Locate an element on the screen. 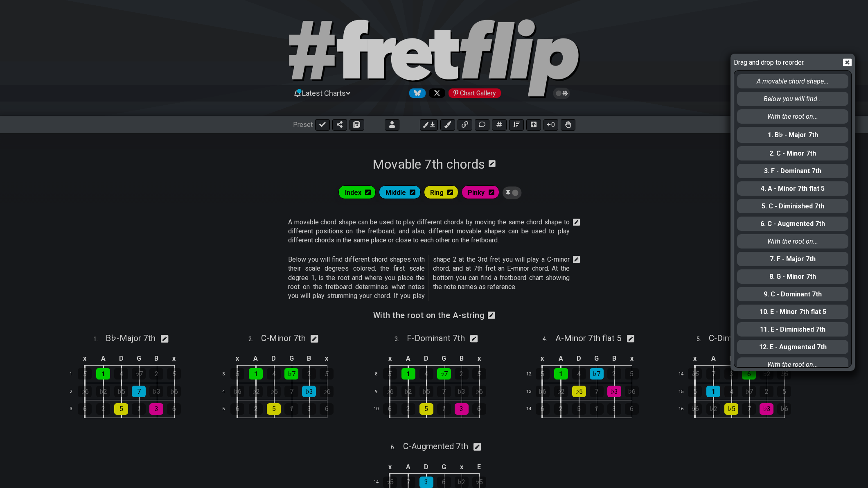  div: 2. C - Minor 7th is located at coordinates (793, 153).